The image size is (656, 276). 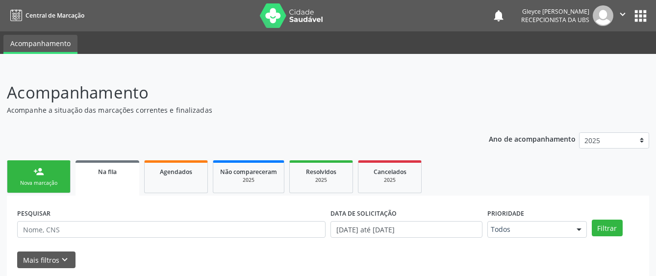 What do you see at coordinates (249, 172) in the screenshot?
I see `span: Não compareceram` at bounding box center [249, 172].